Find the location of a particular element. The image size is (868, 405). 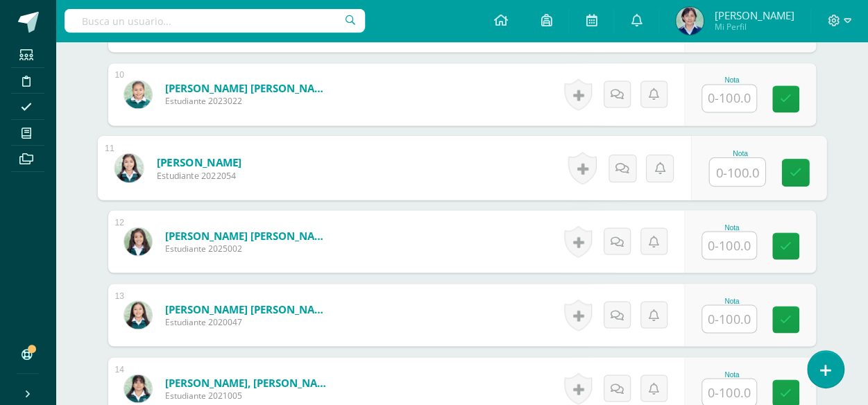

img: ec6813a63ab1dff887f5e01ca5fe7a23.png is located at coordinates (138, 388).